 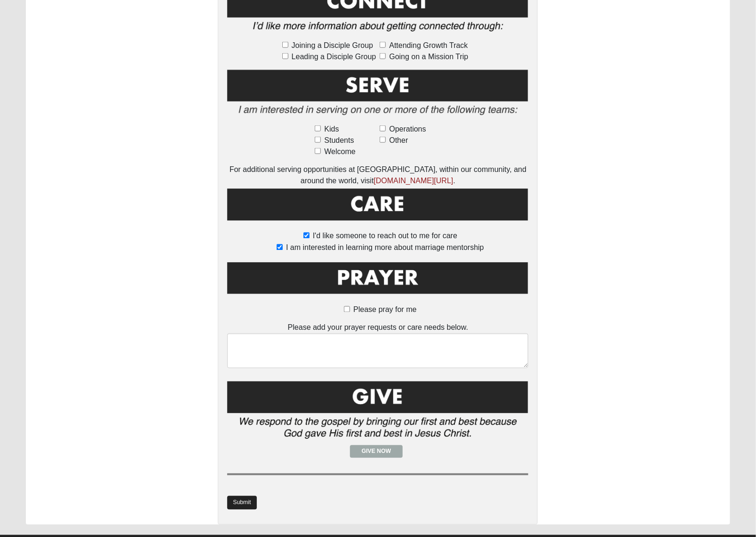 I want to click on span: Students, so click(x=338, y=141).